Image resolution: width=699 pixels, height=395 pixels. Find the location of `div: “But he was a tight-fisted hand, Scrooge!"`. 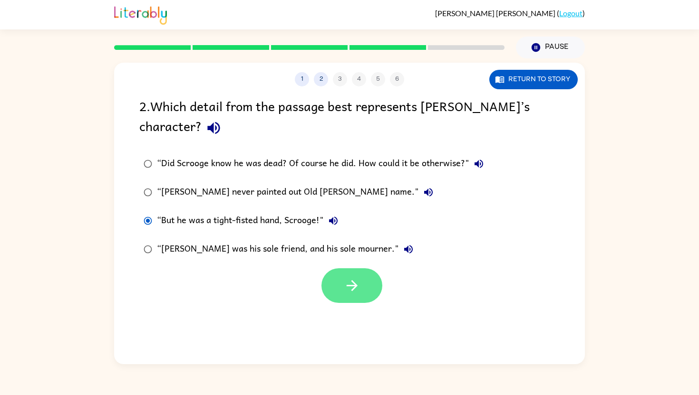

div: “But he was a tight-fisted hand, Scrooge!" is located at coordinates (249, 221).